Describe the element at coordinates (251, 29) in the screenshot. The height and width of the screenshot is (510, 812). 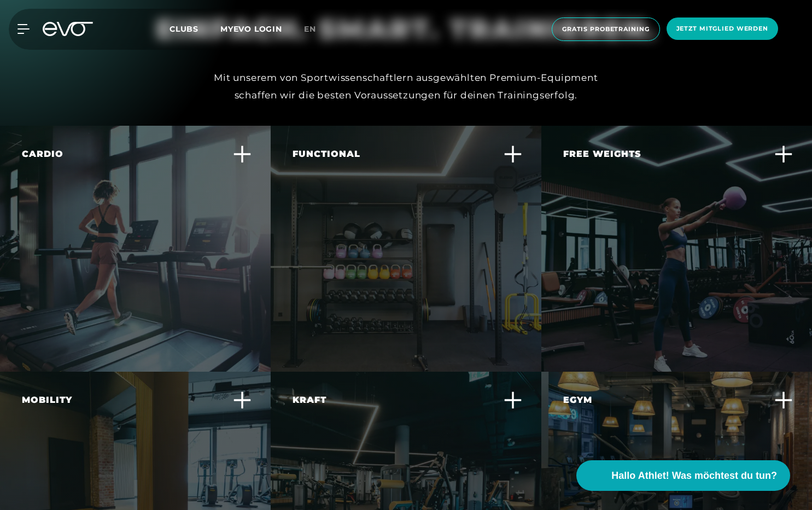
I see `a: MYEVO LOGIN` at that location.